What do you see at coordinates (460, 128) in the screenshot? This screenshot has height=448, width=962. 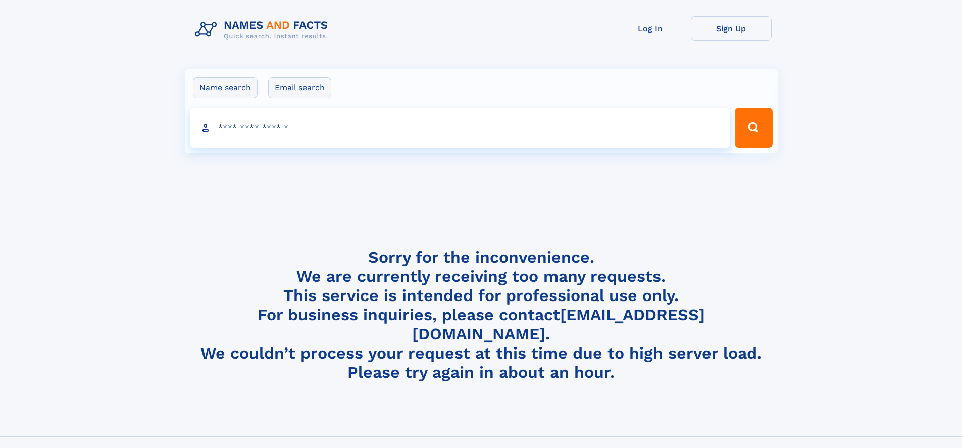 I see `input: search input` at bounding box center [460, 128].